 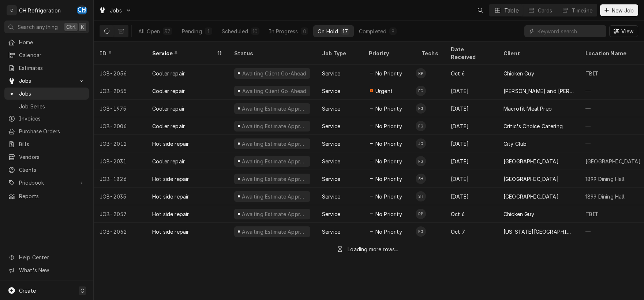 I want to click on div: C, so click(x=12, y=10).